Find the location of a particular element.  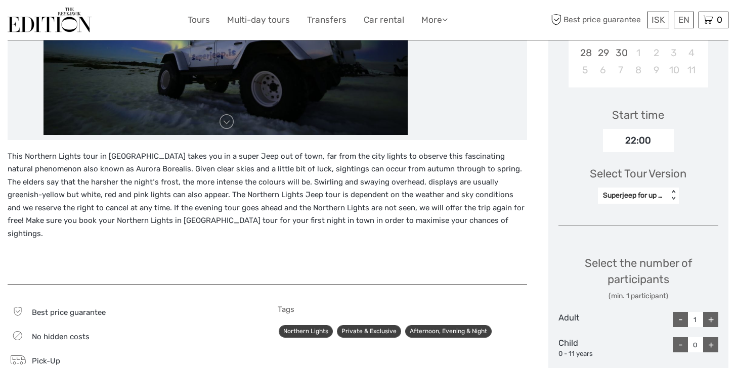

div: Choose Wednesday, October 8th, 2025 is located at coordinates (638, 70).